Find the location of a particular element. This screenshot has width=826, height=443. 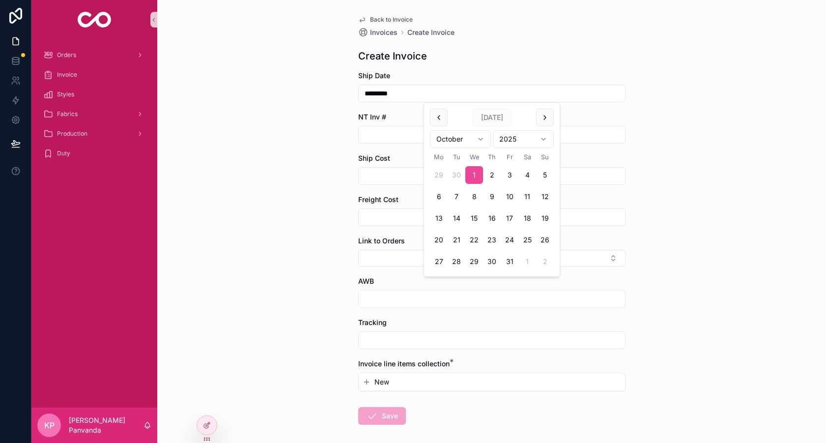

span: Invoice is located at coordinates (67, 75).